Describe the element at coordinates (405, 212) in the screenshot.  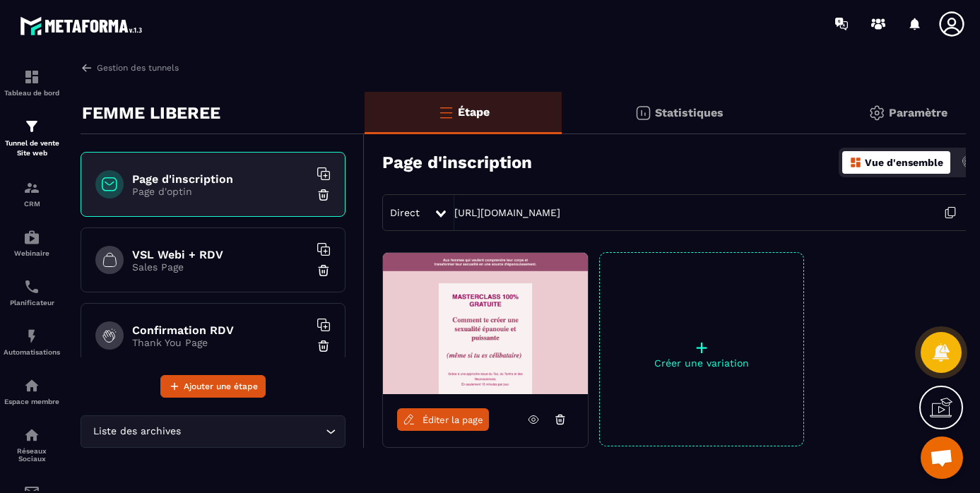
I see `span: Direct` at that location.